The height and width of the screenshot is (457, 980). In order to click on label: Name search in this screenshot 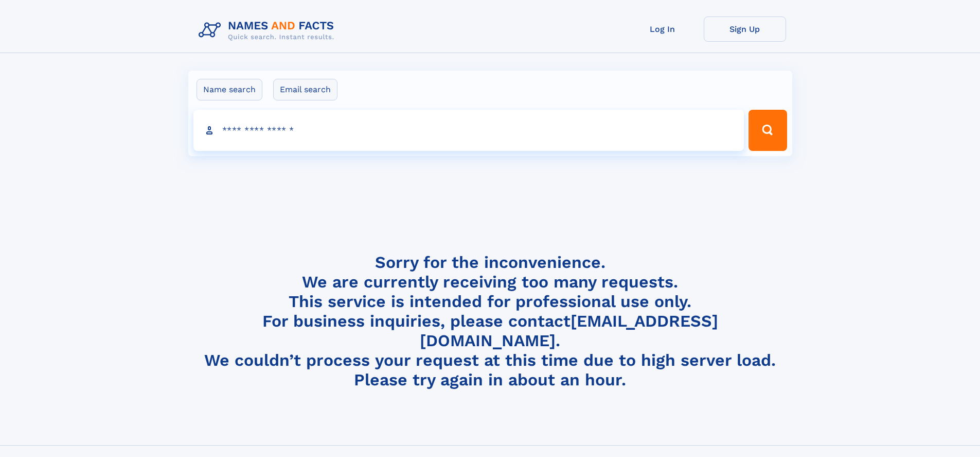, I will do `click(229, 89)`.